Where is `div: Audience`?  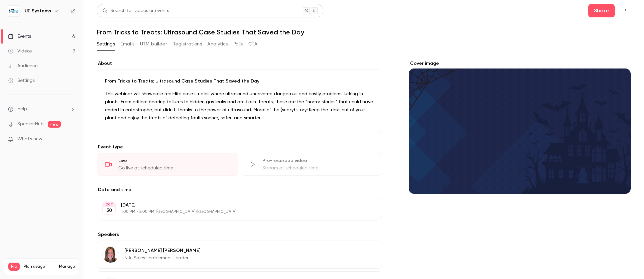
div: Audience is located at coordinates (22, 66).